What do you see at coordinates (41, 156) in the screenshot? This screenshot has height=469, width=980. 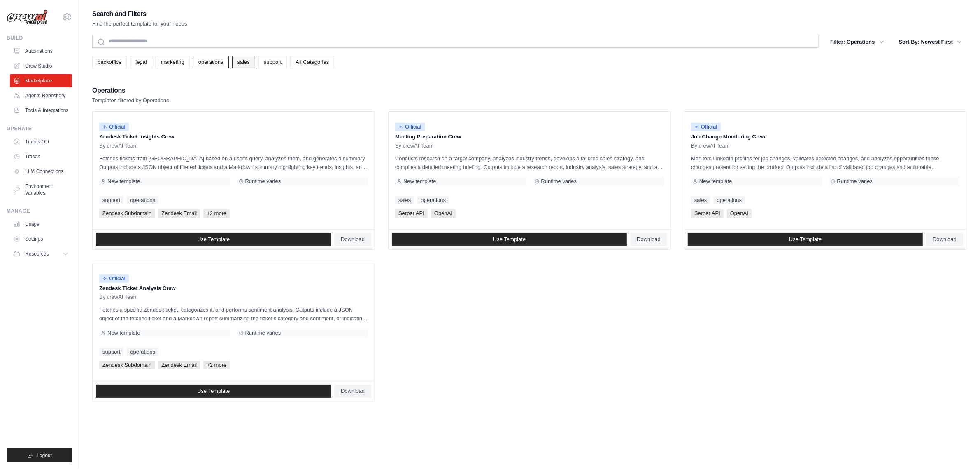 I see `a: Traces` at bounding box center [41, 156].